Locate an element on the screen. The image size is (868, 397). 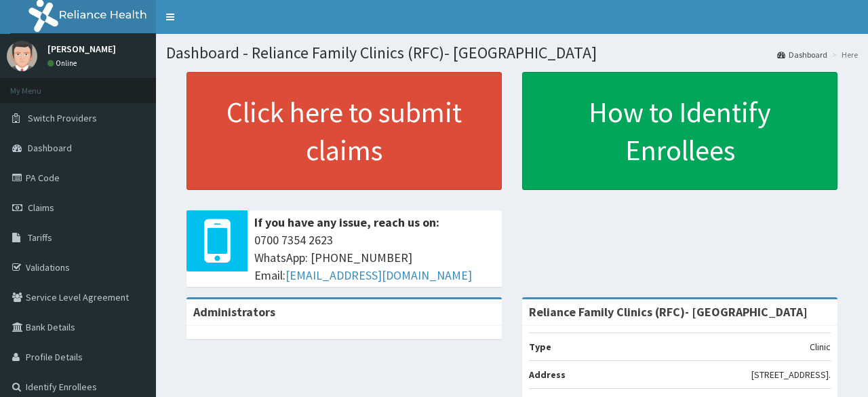
span: Switch Providers is located at coordinates (63, 118).